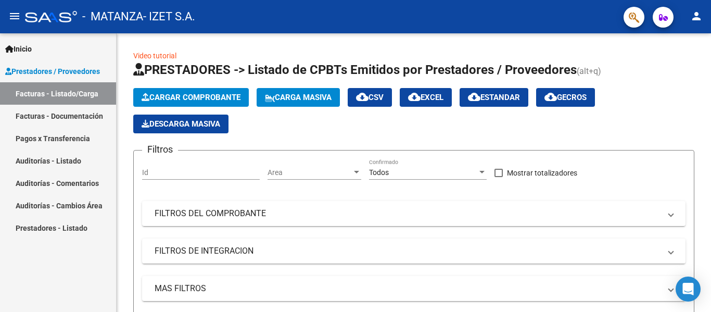 This screenshot has height=312, width=711. What do you see at coordinates (542, 173) in the screenshot?
I see `span: Mostrar totalizadores` at bounding box center [542, 173].